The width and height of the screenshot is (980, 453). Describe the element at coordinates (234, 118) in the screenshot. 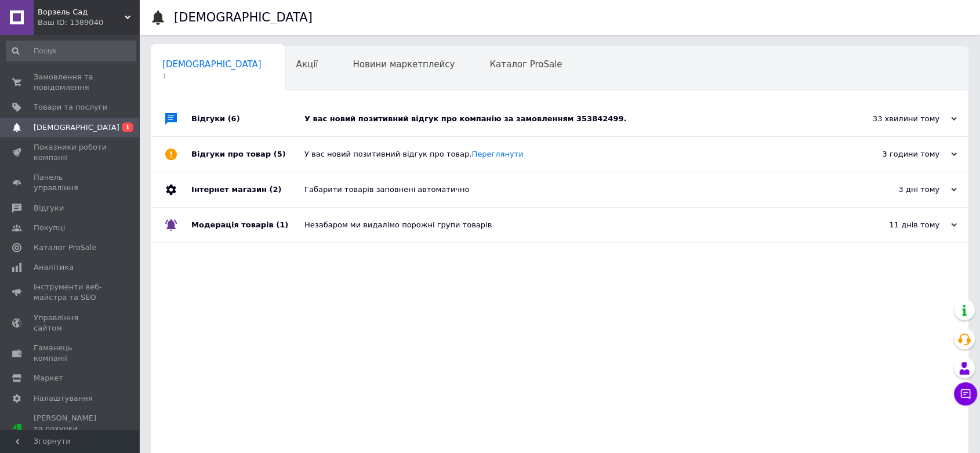

I see `span: (6)` at that location.